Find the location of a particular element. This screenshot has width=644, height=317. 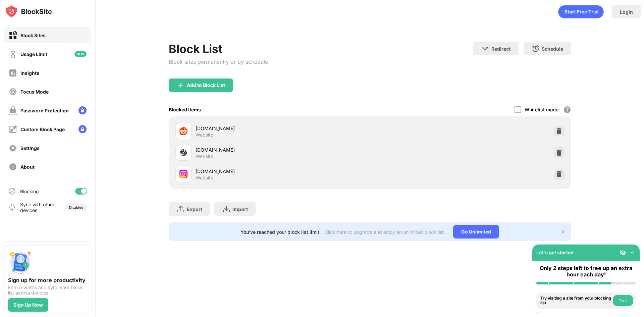

img: omni-setup-toggle.svg is located at coordinates (632, 253).